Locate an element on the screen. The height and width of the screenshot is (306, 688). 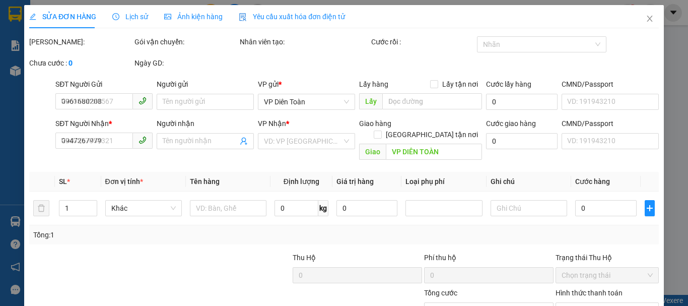
input: Cước giao hàng is located at coordinates (521, 141).